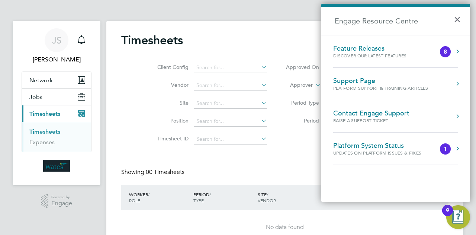  Describe the element at coordinates (266, 200) in the screenshot. I see `span: VENDOR` at that location.